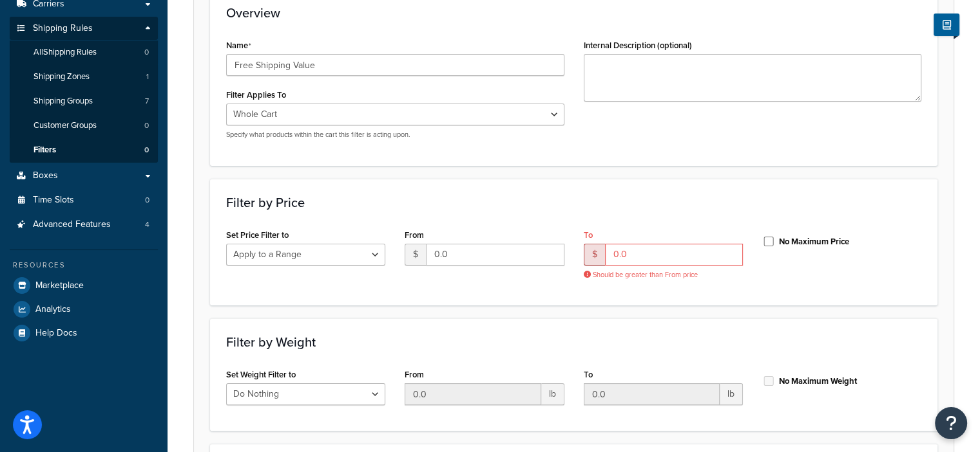 The width and height of the screenshot is (980, 452). I want to click on span: Analytics, so click(53, 310).